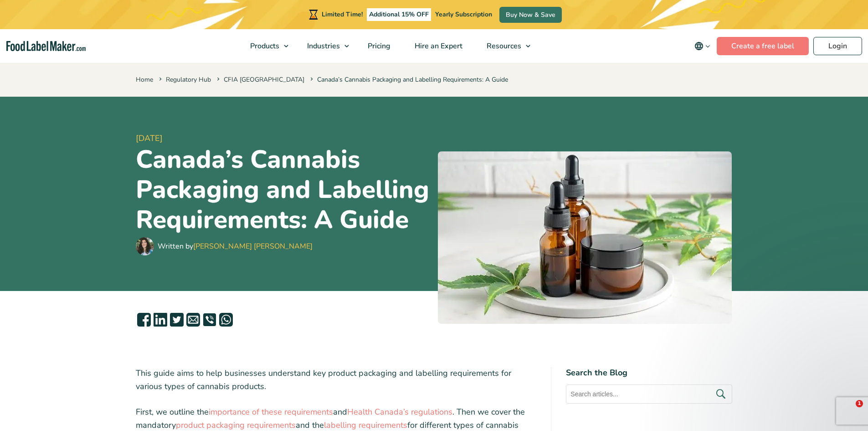  I want to click on input: Search articles..., so click(649, 394).